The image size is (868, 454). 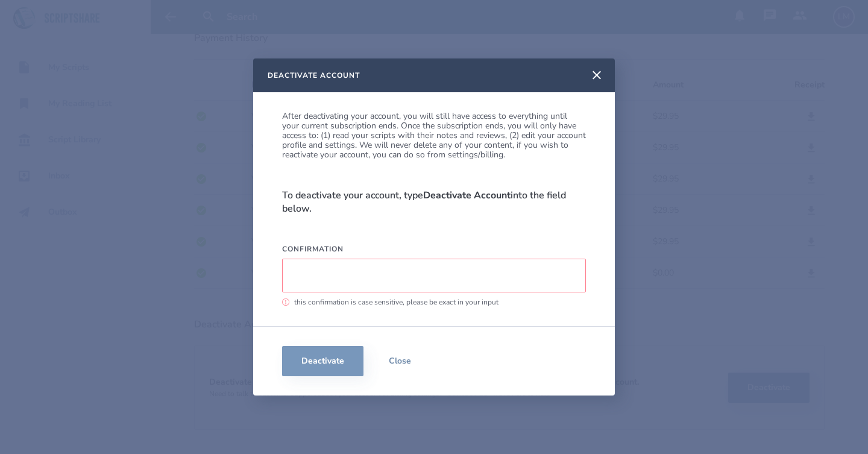 What do you see at coordinates (434, 202) in the screenshot?
I see `p: To deactivate your account, type into the field below.` at bounding box center [434, 202].